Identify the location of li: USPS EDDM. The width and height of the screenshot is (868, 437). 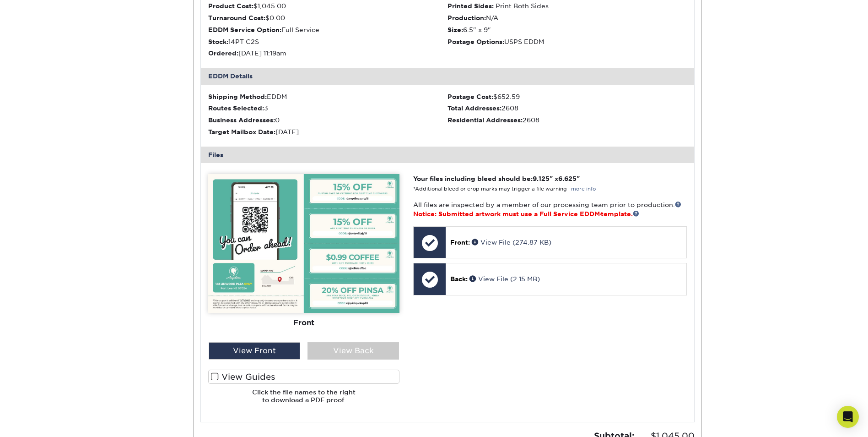
(567, 42).